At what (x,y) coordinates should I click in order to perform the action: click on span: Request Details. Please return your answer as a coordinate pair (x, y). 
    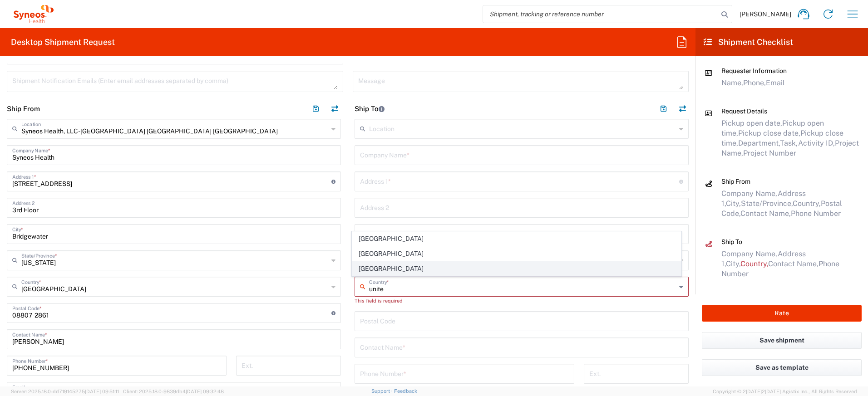
    Looking at the image, I should click on (744, 112).